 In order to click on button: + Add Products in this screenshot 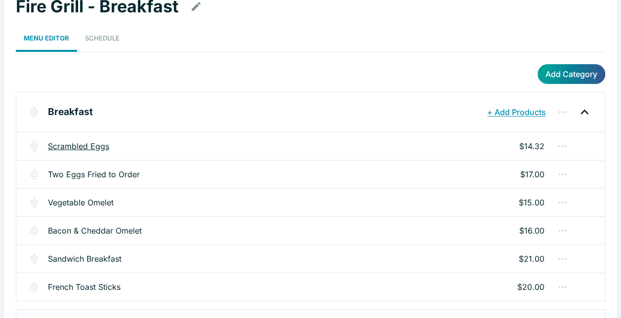, I will do `click(516, 112)`.